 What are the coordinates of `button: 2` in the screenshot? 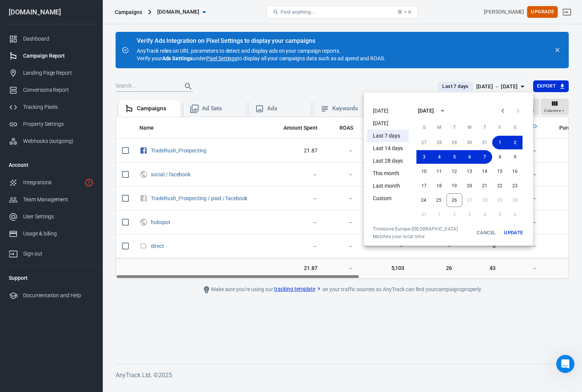 It's located at (515, 142).